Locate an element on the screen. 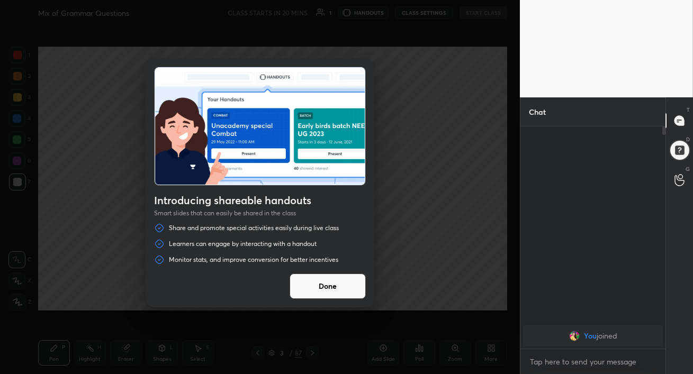 The image size is (693, 374). p: D is located at coordinates (687, 139).